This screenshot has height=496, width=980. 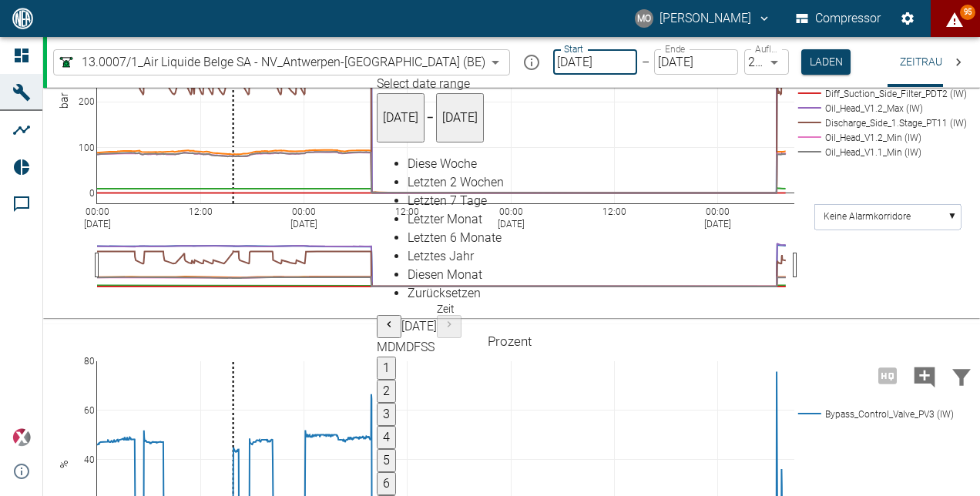 What do you see at coordinates (441, 256) in the screenshot?
I see `span: Letztes Jahr` at bounding box center [441, 256].